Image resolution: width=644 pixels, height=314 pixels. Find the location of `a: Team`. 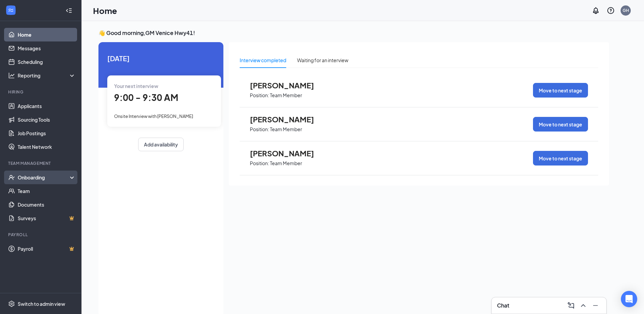

a: Team is located at coordinates (47, 191).